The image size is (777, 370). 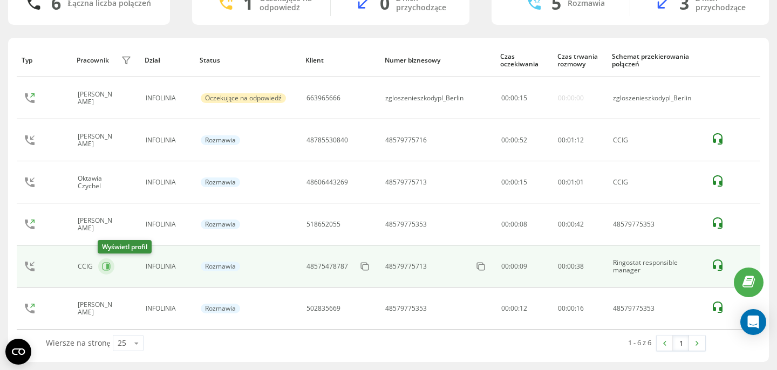 What do you see at coordinates (323, 98) in the screenshot?
I see `div: 663965666` at bounding box center [323, 98].